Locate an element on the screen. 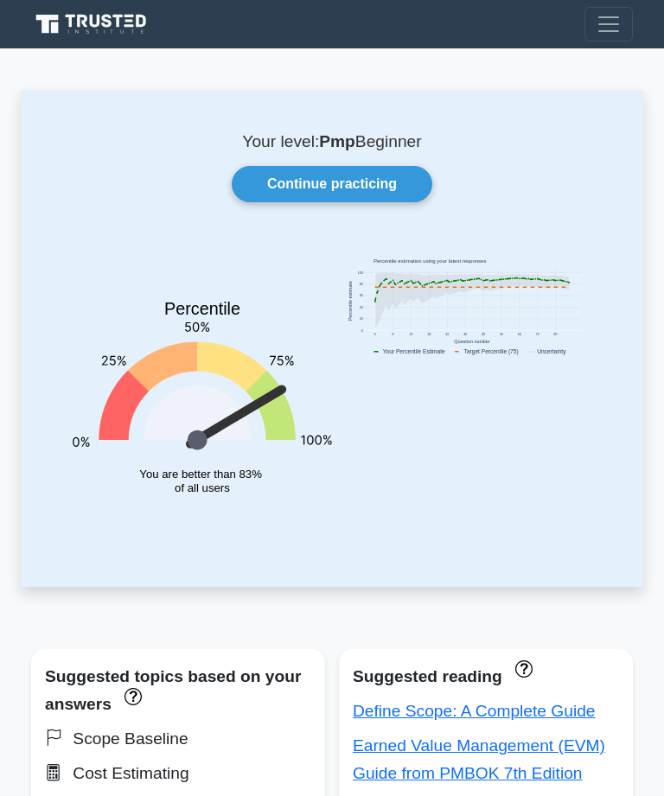 The height and width of the screenshot is (796, 664). div: Suggested reading is located at coordinates (486, 677).